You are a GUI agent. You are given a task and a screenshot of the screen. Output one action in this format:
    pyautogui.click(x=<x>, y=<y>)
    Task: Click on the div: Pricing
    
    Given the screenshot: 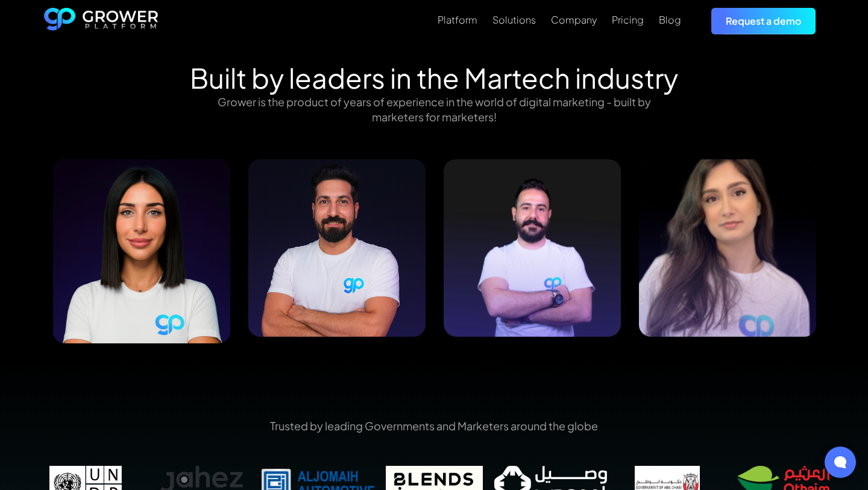 What is the action you would take?
    pyautogui.click(x=628, y=20)
    